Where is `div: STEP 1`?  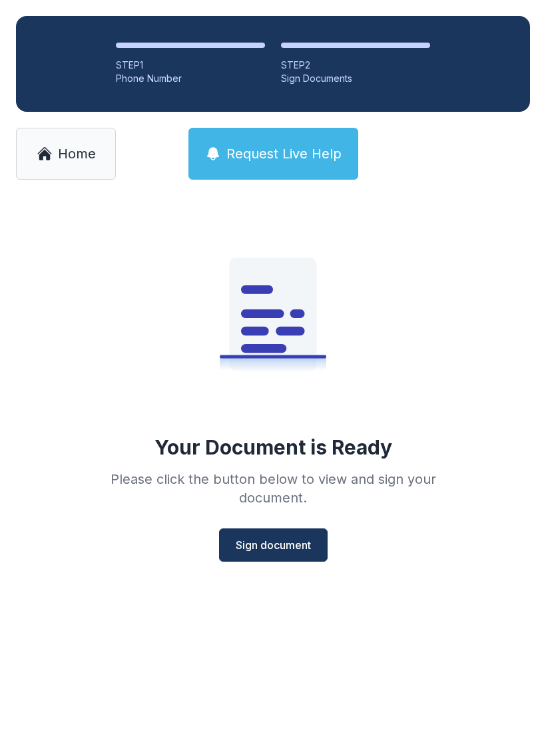
div: STEP 1 is located at coordinates (190, 65).